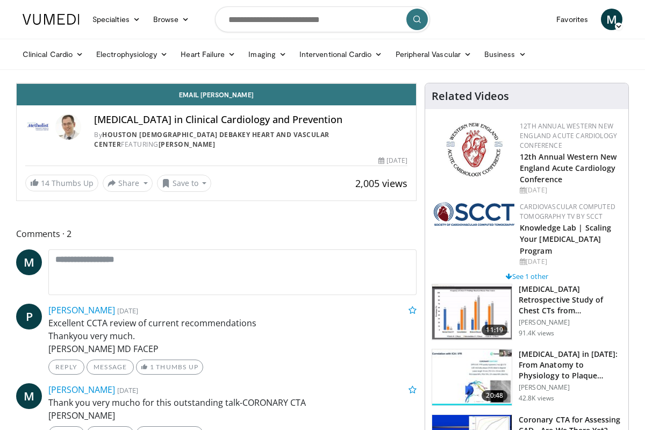 The height and width of the screenshot is (430, 645). What do you see at coordinates (474, 214) in the screenshot?
I see `img: 51a70120-4f25-49cc-93a4-67582377e75f.png.150x105_q85_autocrop_double_scale_upscale_version-0.2.png` at bounding box center [474, 214].